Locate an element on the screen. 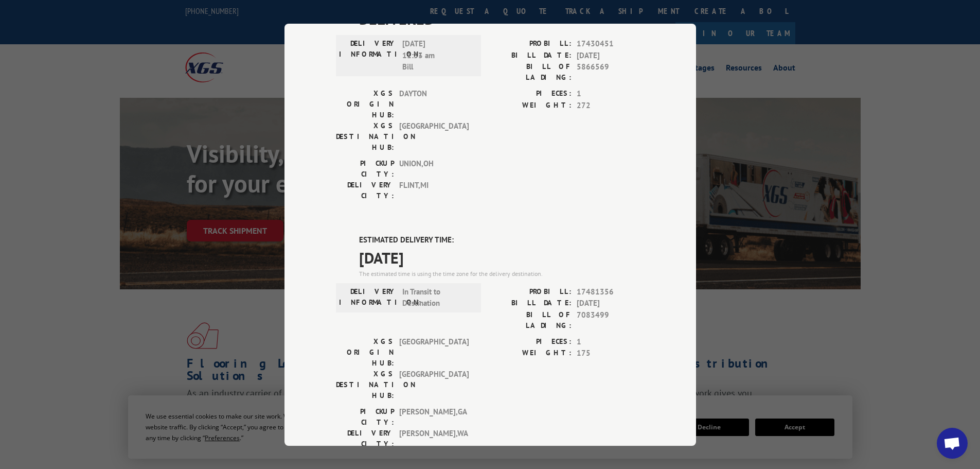 This screenshot has width=980, height=469. span: In Transit to Destination is located at coordinates (437, 297).